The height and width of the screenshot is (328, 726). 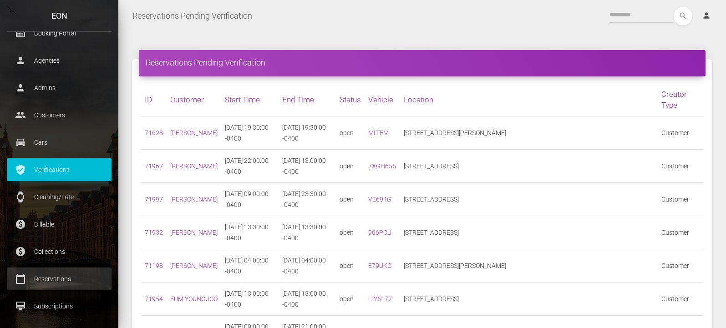 What do you see at coordinates (59, 252) in the screenshot?
I see `a: paid Collections` at bounding box center [59, 252].